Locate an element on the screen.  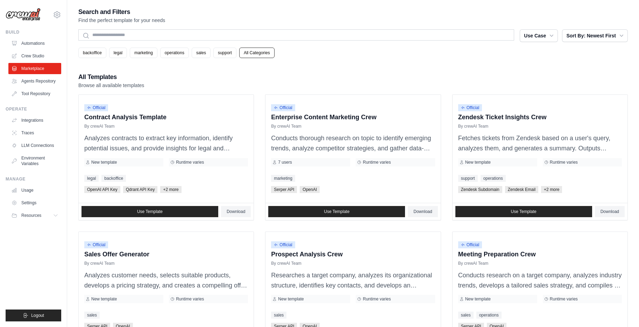
h2: All Templates is located at coordinates (111, 77).